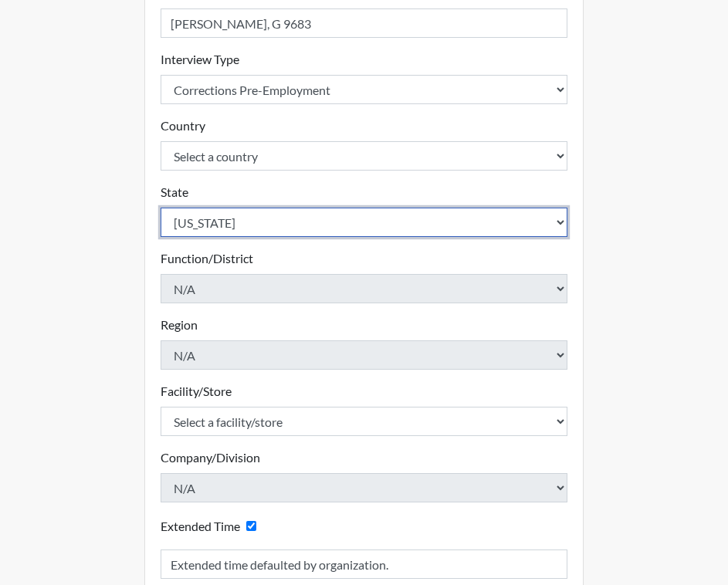  Describe the element at coordinates (200, 526) in the screenshot. I see `label: Extended Time` at that location.